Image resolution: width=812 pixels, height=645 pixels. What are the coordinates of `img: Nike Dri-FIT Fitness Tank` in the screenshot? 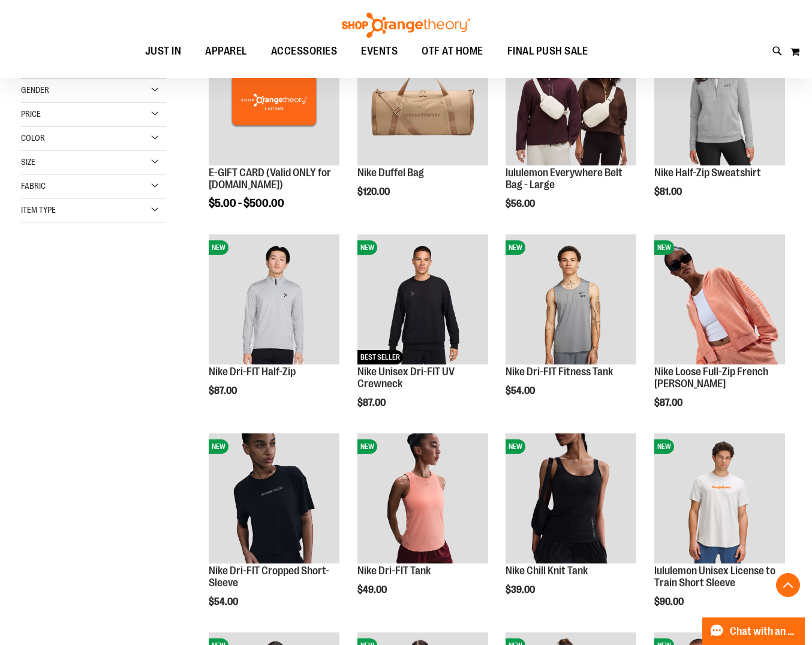 It's located at (571, 300).